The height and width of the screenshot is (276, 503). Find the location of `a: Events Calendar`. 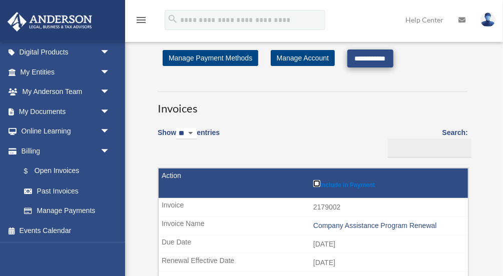

a: Events Calendar is located at coordinates (66, 231).